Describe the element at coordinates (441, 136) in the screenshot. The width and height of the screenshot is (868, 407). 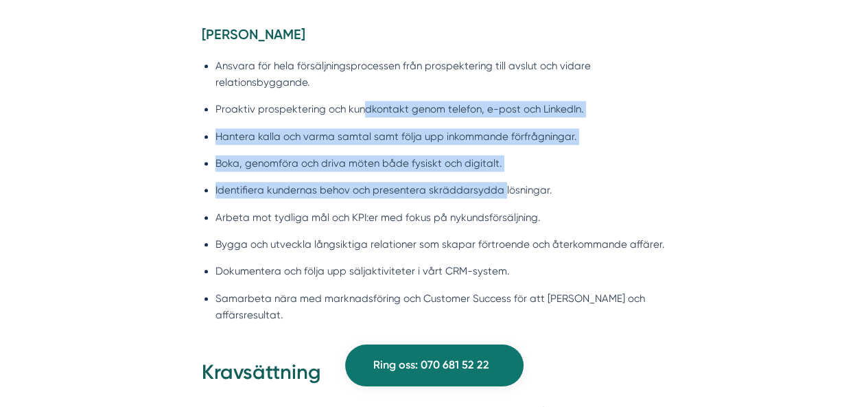
I see `li: Hantera kalla och varma samtal samt följa upp inkommande förfrågningar.` at that location.